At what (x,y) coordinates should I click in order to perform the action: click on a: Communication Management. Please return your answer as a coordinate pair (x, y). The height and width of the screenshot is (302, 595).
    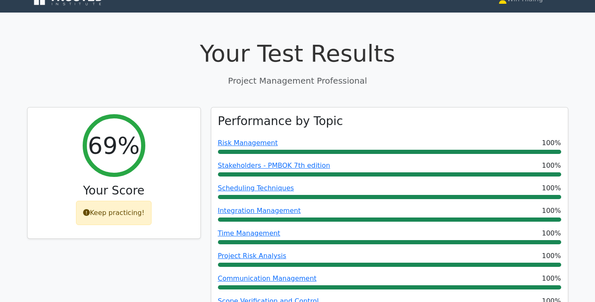
    Looking at the image, I should click on (267, 278).